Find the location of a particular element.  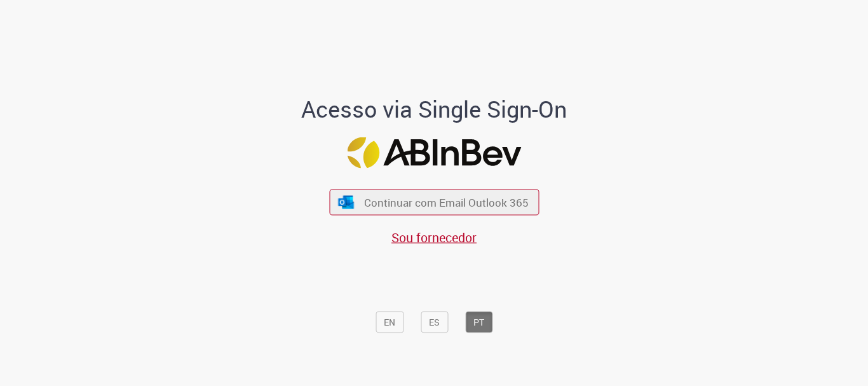

button: ES is located at coordinates (434, 323).